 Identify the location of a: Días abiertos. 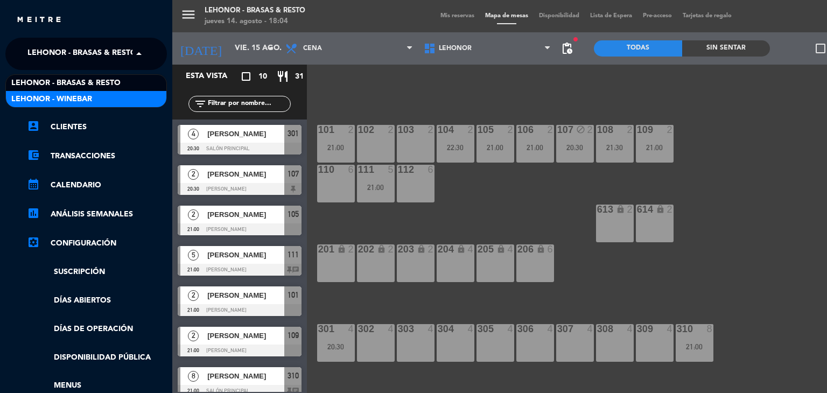
(97, 300).